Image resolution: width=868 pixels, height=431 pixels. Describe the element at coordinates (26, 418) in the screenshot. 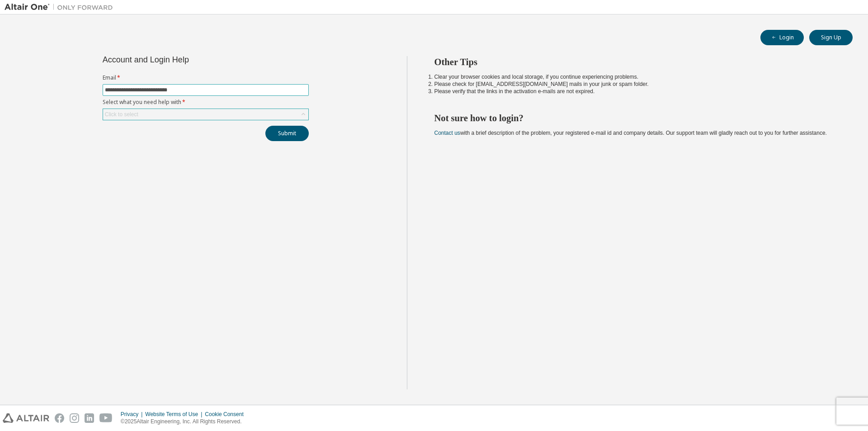

I see `img: altair_logo.svg` at that location.